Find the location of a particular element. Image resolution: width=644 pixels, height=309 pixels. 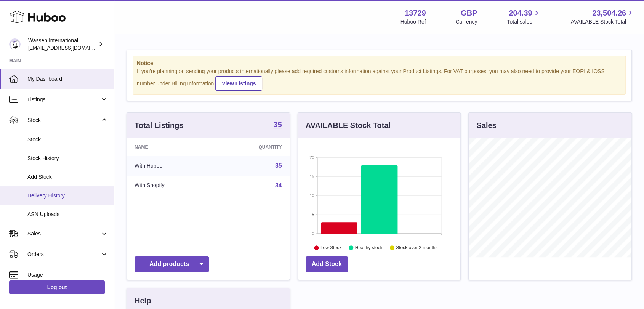

strong: 35 is located at coordinates (277, 125).